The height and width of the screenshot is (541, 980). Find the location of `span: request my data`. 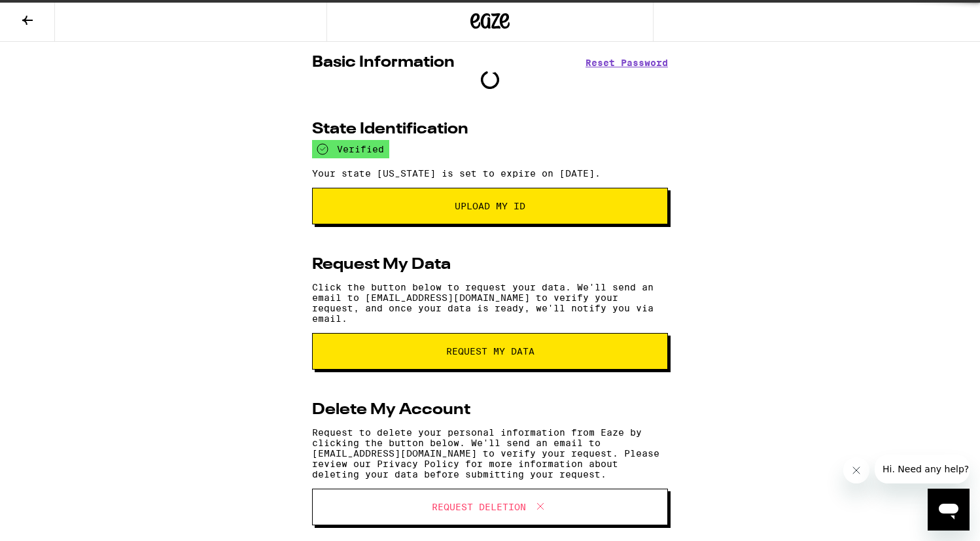

span: request my data is located at coordinates (490, 351).